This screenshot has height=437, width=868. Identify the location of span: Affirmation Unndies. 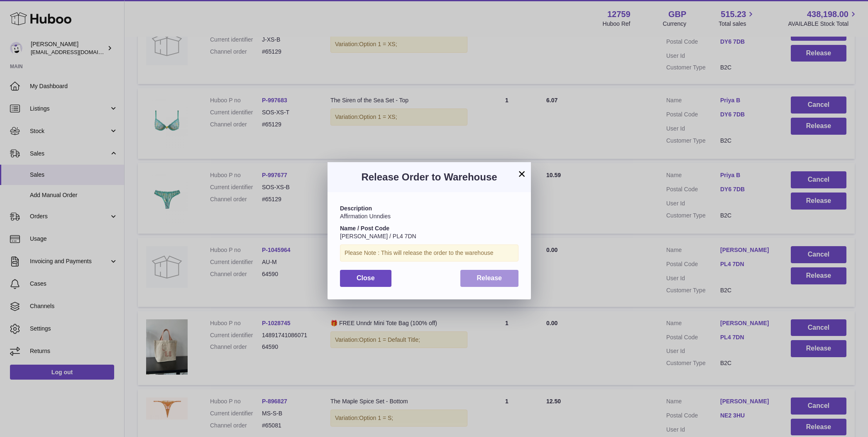
(365, 216).